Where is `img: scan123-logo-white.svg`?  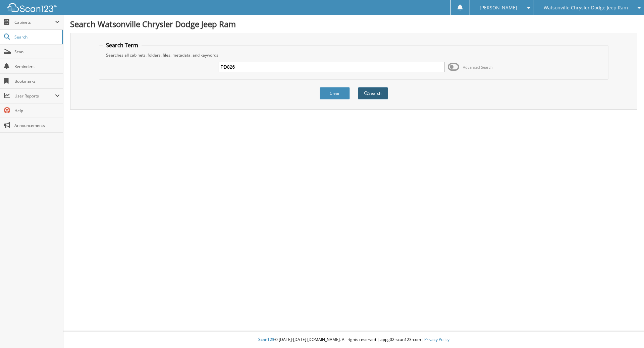 img: scan123-logo-white.svg is located at coordinates (32, 7).